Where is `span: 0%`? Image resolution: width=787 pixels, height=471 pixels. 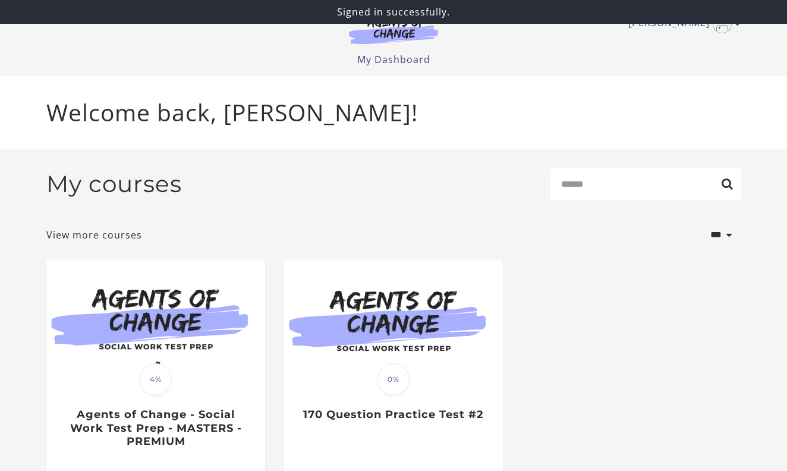
span: 0% is located at coordinates (394, 379).